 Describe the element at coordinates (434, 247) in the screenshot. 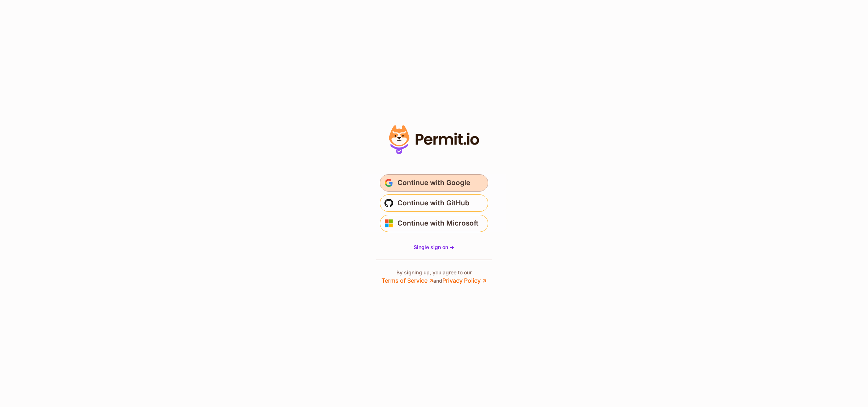

I see `span: Single sign on ->` at that location.